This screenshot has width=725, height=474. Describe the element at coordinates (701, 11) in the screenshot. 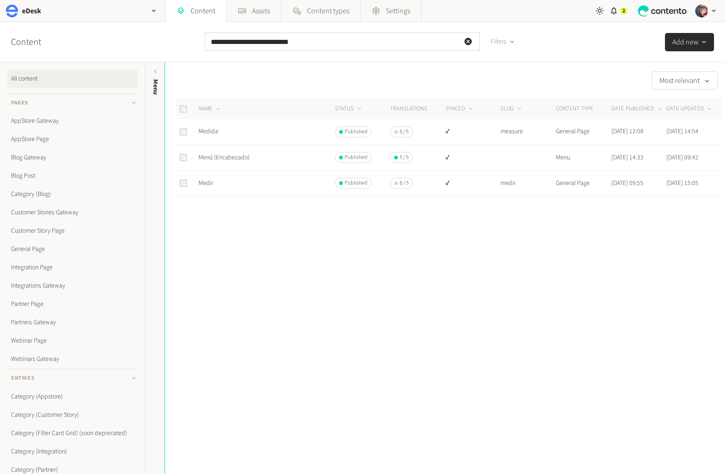

I see `img: Josh Angell` at that location.